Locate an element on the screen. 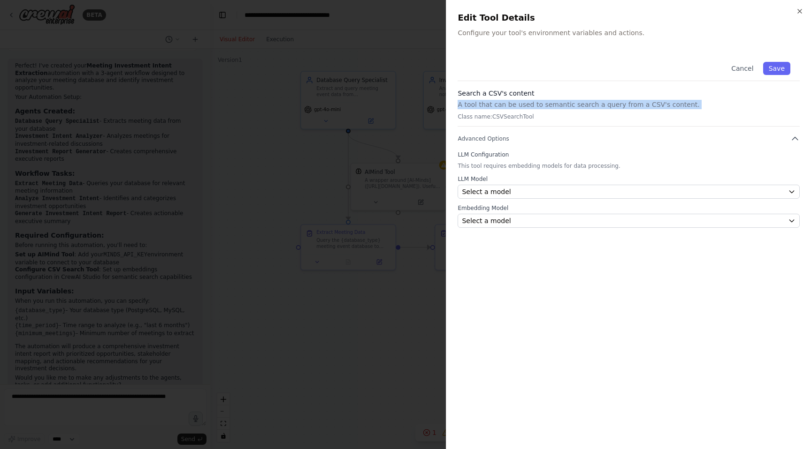  p: This tool requires embedding models for data processing. is located at coordinates (628, 166).